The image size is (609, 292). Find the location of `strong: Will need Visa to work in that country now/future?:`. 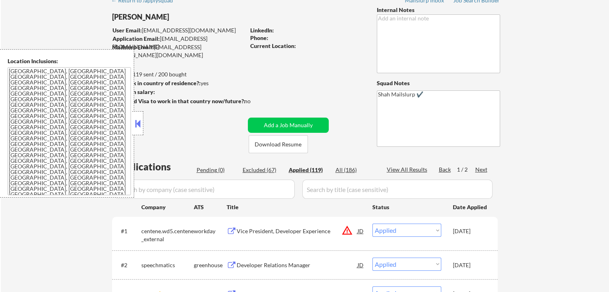

strong: Will need Visa to work in that country now/future?: is located at coordinates (179, 101).